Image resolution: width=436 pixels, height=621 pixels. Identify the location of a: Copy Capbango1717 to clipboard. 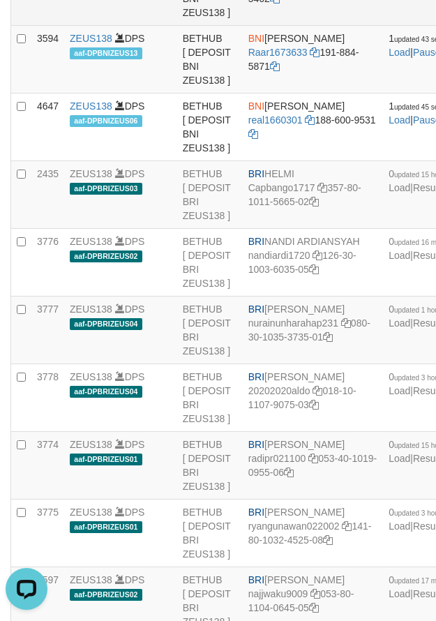
(322, 188).